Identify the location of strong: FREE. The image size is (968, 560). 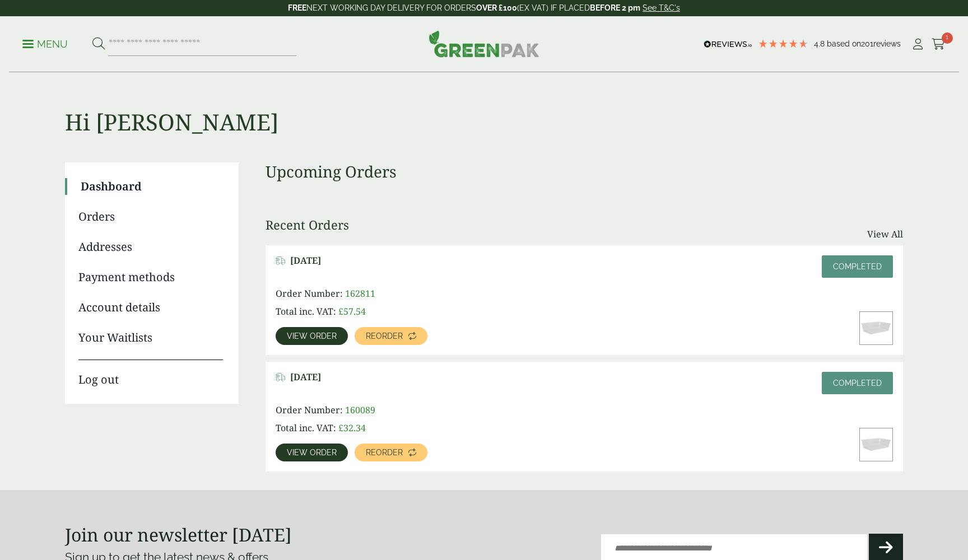
(297, 8).